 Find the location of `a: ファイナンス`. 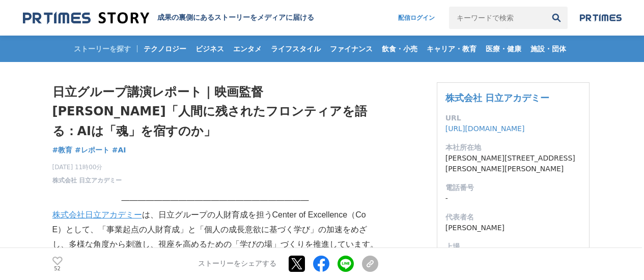

a: ファイナンス is located at coordinates (352, 49).